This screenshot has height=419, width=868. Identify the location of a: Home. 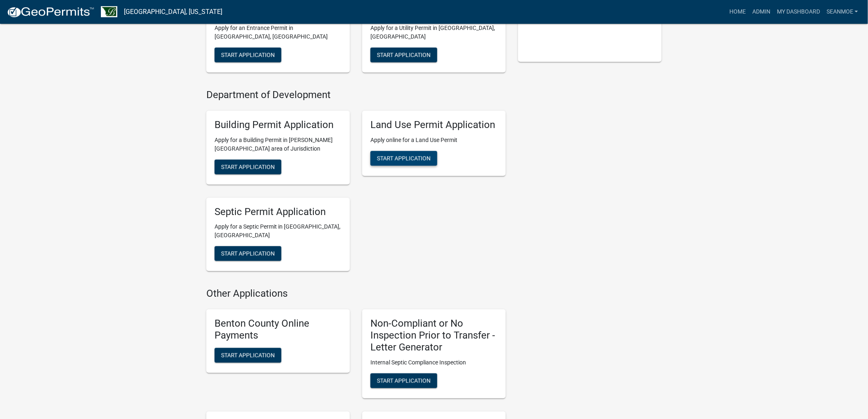
(738, 12).